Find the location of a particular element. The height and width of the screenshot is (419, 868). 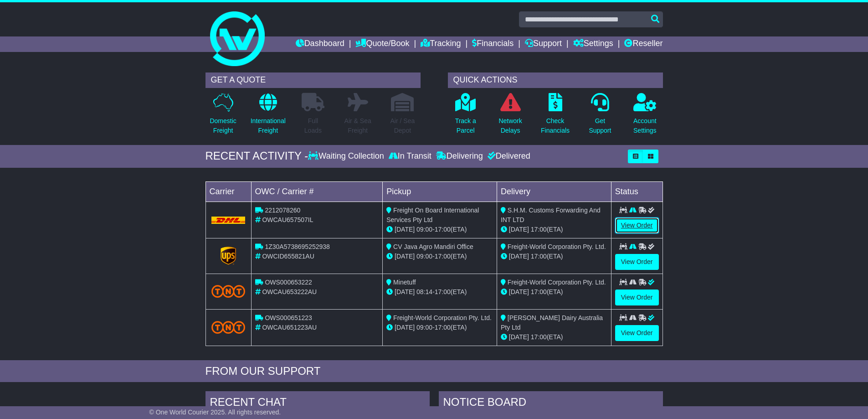

td: Status is located at coordinates (636, 192).